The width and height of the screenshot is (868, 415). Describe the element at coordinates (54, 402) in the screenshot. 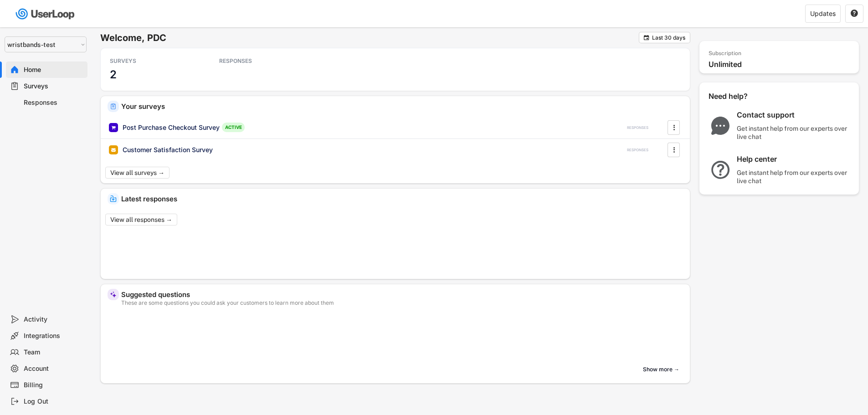

I see `div: Log Out` at that location.